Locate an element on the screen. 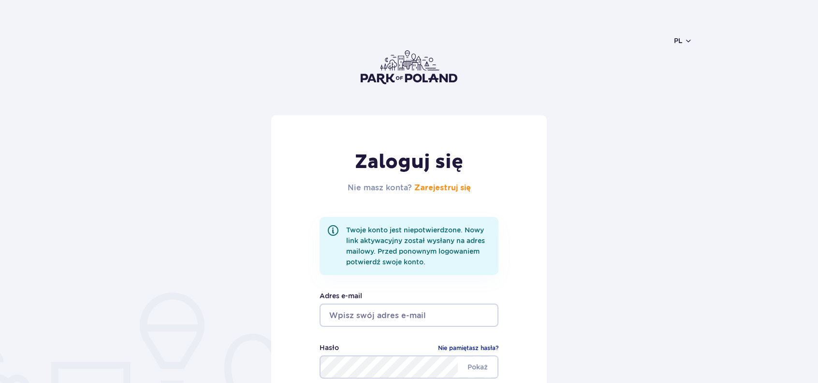 The height and width of the screenshot is (383, 818). label: Adres e-mail is located at coordinates (409, 296).